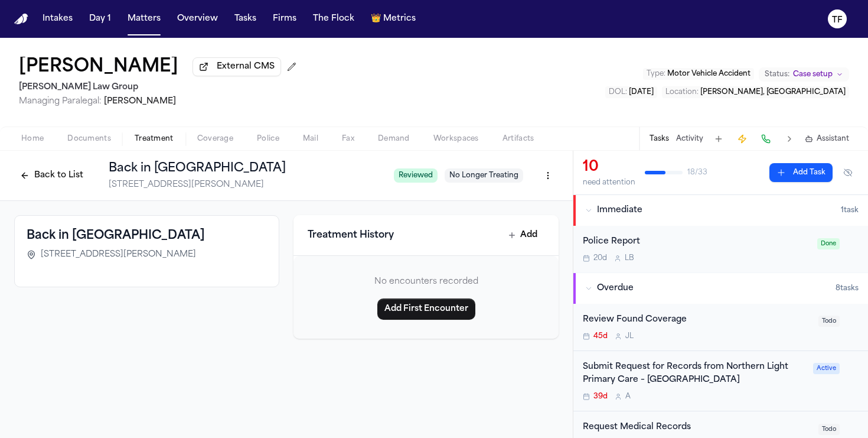 The height and width of the screenshot is (438, 868). Describe the element at coordinates (98, 68) in the screenshot. I see `button: Edit matter name` at that location.